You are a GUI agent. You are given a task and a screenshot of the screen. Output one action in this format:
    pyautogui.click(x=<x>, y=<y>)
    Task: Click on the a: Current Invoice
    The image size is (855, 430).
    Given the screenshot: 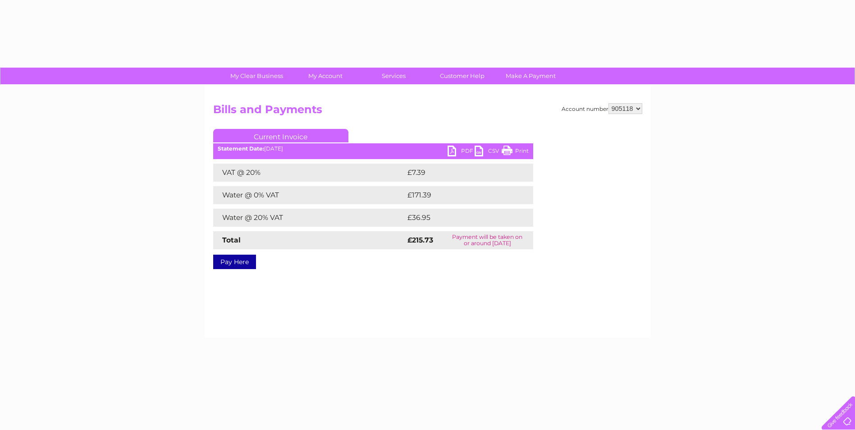 What is the action you would take?
    pyautogui.click(x=281, y=136)
    